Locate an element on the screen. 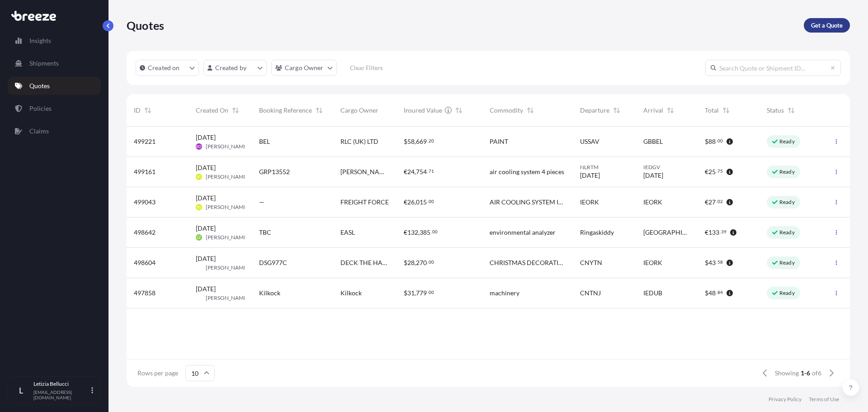 The image size is (868, 412). p: Claims is located at coordinates (39, 131).